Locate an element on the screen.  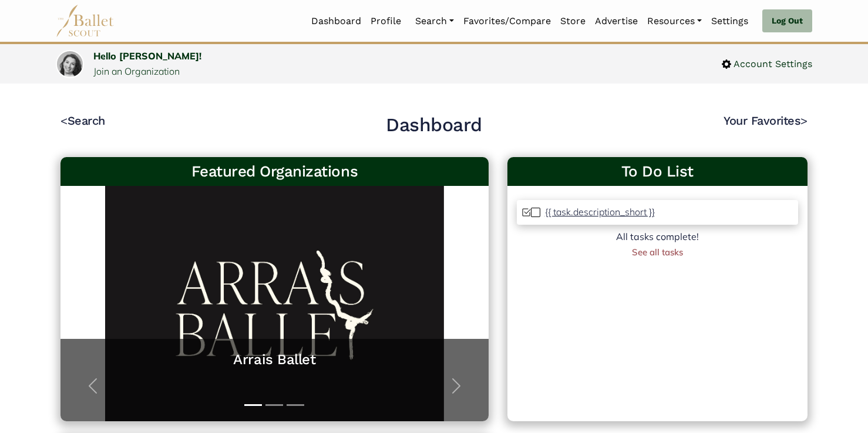
a: See all tasks is located at coordinates (657, 252).